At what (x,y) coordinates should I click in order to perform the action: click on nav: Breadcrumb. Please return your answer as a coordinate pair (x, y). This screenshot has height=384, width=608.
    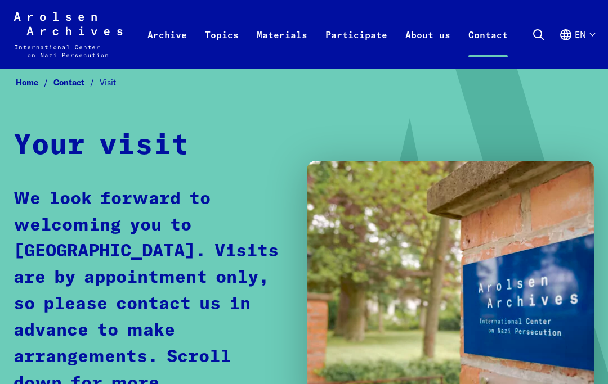
    Looking at the image, I should click on (304, 83).